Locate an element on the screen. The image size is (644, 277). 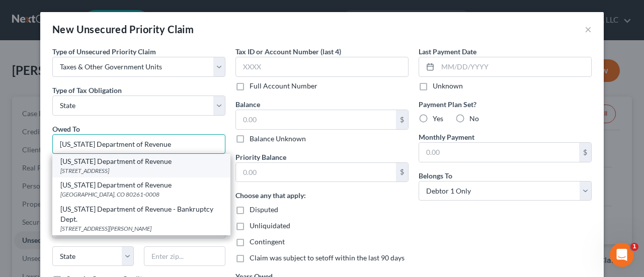
label: Tax ID or Account Number (last 4) is located at coordinates (288, 51).